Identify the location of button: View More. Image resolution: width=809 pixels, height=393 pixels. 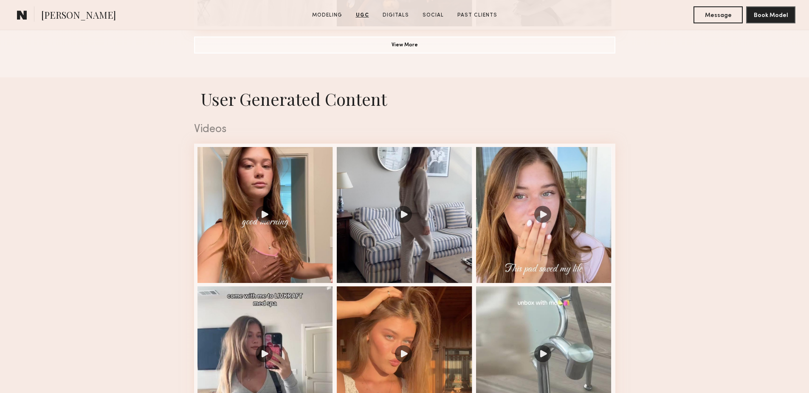
(405, 45).